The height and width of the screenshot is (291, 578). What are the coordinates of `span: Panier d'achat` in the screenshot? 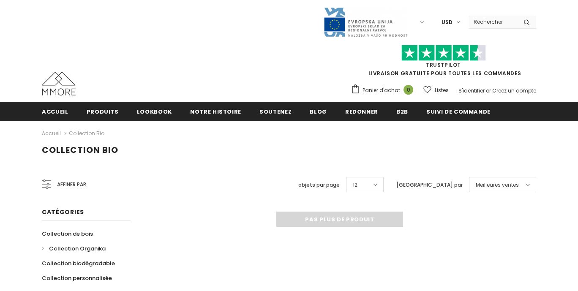 It's located at (381, 90).